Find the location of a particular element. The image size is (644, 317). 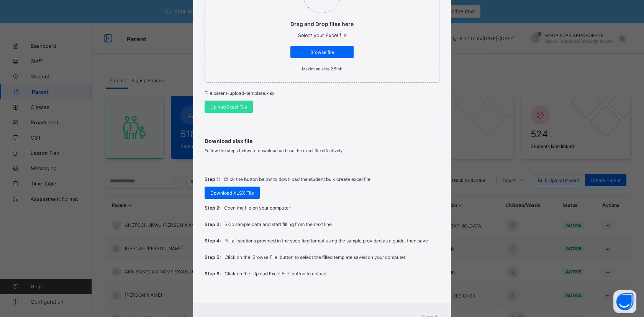

p: Click on the 'Upload Excel File' button to upload is located at coordinates (275, 274).